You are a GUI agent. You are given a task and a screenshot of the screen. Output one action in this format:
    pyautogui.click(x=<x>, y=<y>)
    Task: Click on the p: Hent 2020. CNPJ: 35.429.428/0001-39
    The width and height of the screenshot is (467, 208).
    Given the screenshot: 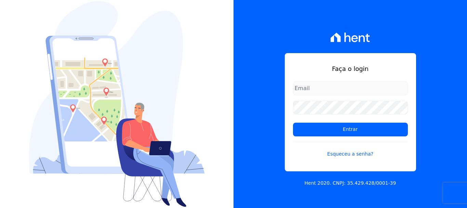 What is the action you would take?
    pyautogui.click(x=351, y=183)
    